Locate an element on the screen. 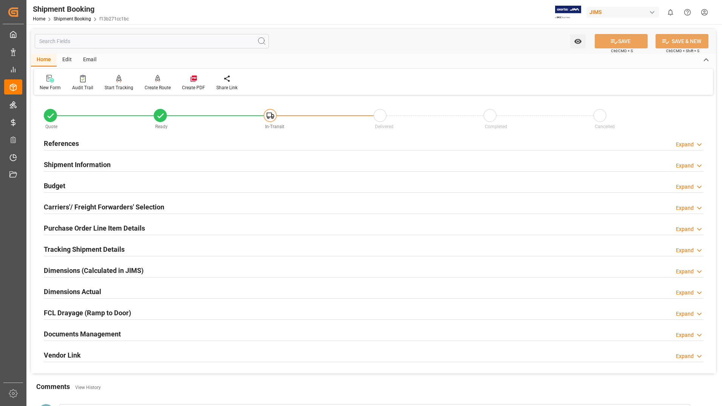 This screenshot has width=722, height=406. h2: FCL Drayage (Ramp to Door) is located at coordinates (87, 312).